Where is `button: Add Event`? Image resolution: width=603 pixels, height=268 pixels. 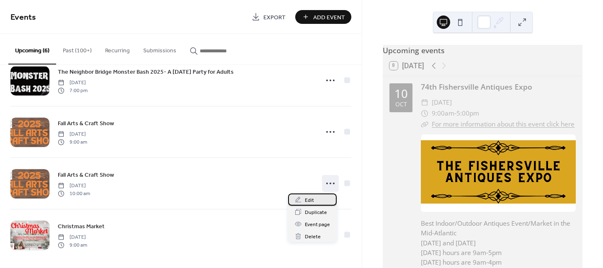
button: Add Event is located at coordinates (323, 17).